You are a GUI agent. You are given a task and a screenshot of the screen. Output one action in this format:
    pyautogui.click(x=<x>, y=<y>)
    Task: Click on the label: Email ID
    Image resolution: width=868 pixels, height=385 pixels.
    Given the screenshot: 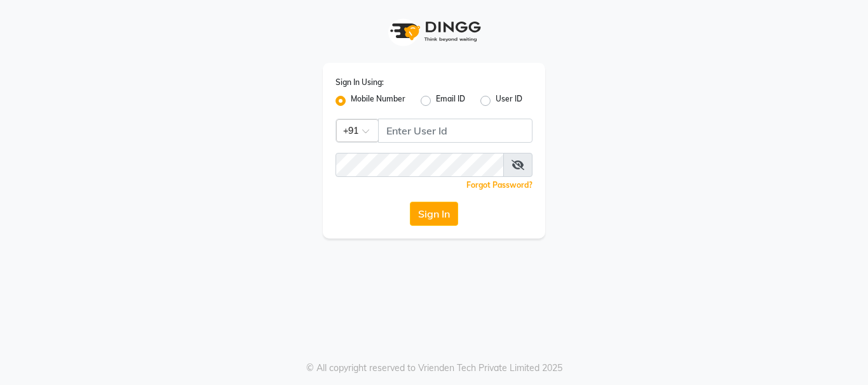 What is the action you would take?
    pyautogui.click(x=451, y=101)
    